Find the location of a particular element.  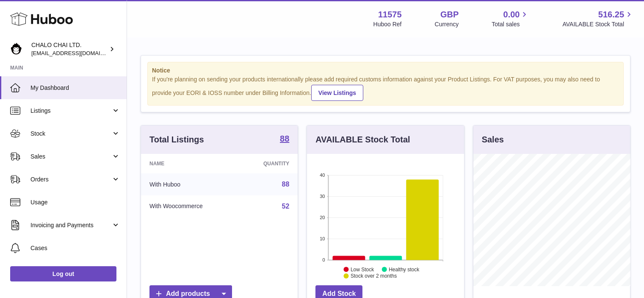

span: Listings is located at coordinates (71, 111).